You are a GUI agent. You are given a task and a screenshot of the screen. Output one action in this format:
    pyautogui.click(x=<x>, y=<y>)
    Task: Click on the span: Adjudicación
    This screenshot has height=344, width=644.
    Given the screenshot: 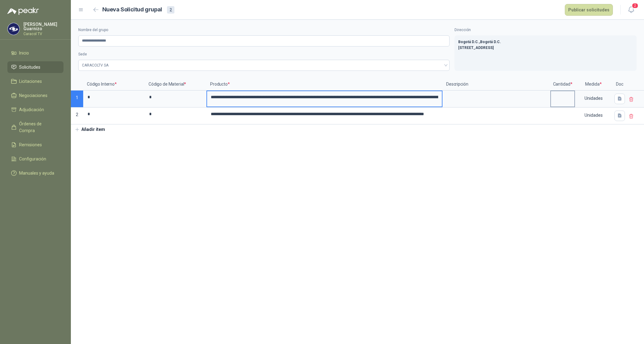 What is the action you would take?
    pyautogui.click(x=32, y=110)
    